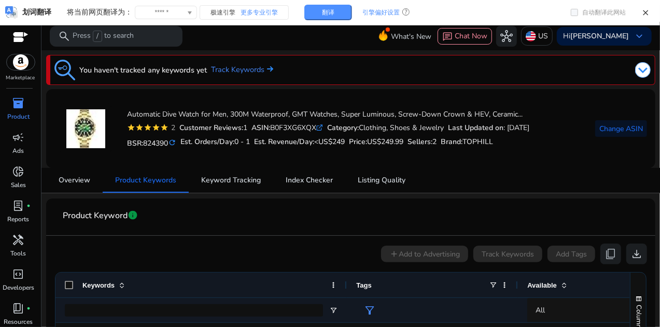 The width and height of the screenshot is (660, 327). Describe the element at coordinates (211, 128) in the screenshot. I see `b: Customer Reviews:` at that location.